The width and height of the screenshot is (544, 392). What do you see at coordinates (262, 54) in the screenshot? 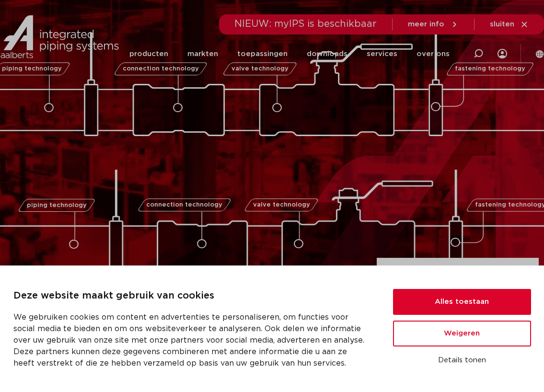
I see `a: toepassingen` at bounding box center [262, 54].